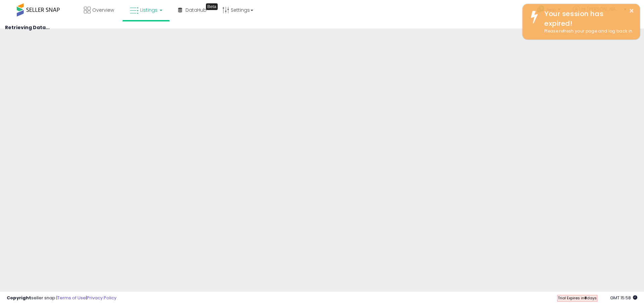 The width and height of the screenshot is (644, 305). I want to click on span: DataHub, so click(196, 10).